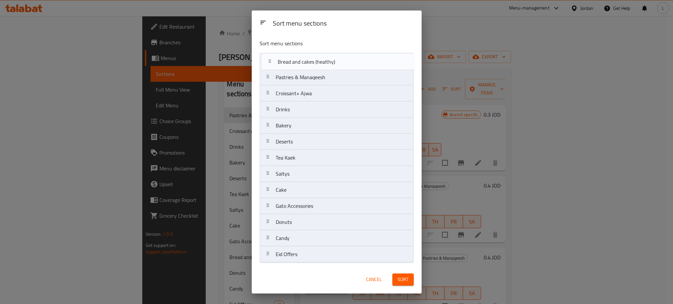  What do you see at coordinates (374, 280) in the screenshot?
I see `span: Cancel` at bounding box center [374, 280].